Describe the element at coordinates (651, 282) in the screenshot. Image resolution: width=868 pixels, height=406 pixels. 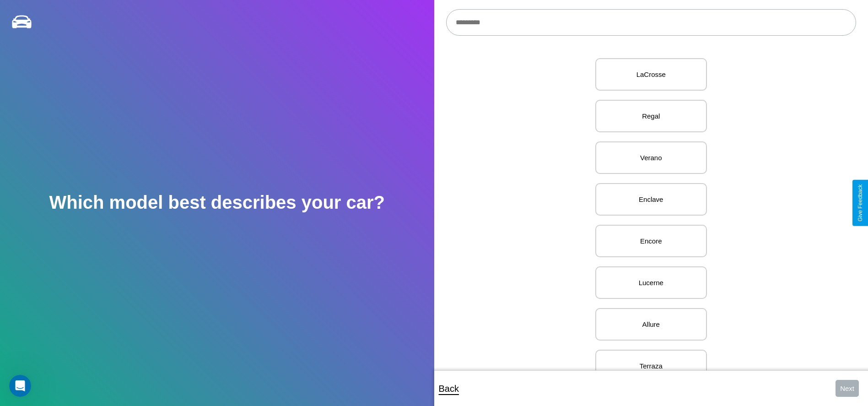
I see `p: Lucerne` at that location.